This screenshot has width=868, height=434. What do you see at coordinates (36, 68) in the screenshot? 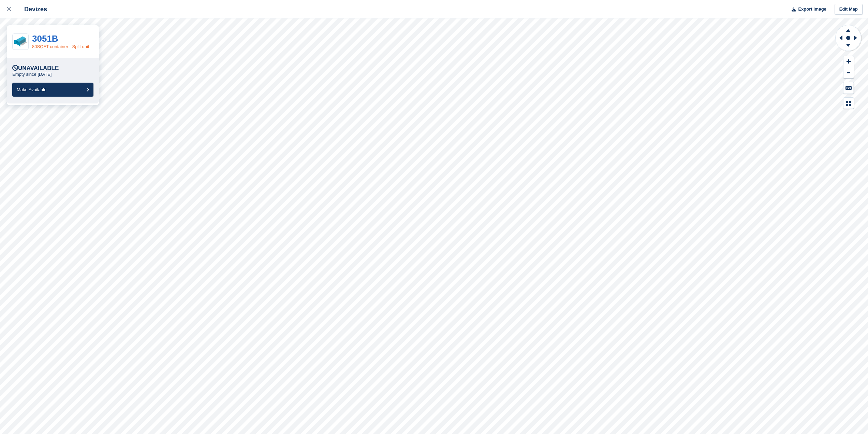
I see `div: Unavailable` at bounding box center [36, 68].